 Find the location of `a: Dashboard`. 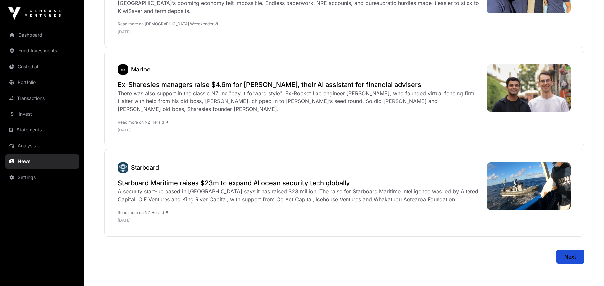

a: Dashboard is located at coordinates (42, 35).